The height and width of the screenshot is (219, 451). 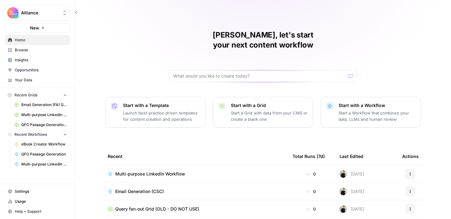 I want to click on span: Recent Workflows, so click(x=31, y=135).